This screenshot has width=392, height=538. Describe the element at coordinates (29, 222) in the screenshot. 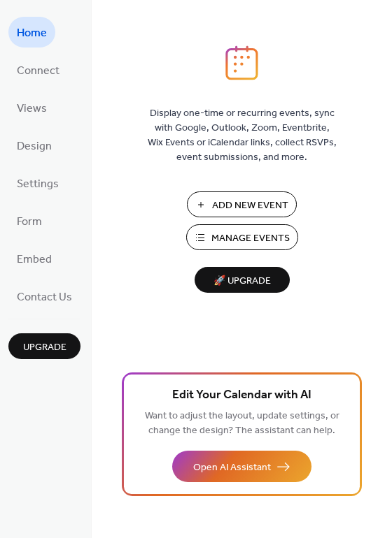

I see `span: Form` at that location.